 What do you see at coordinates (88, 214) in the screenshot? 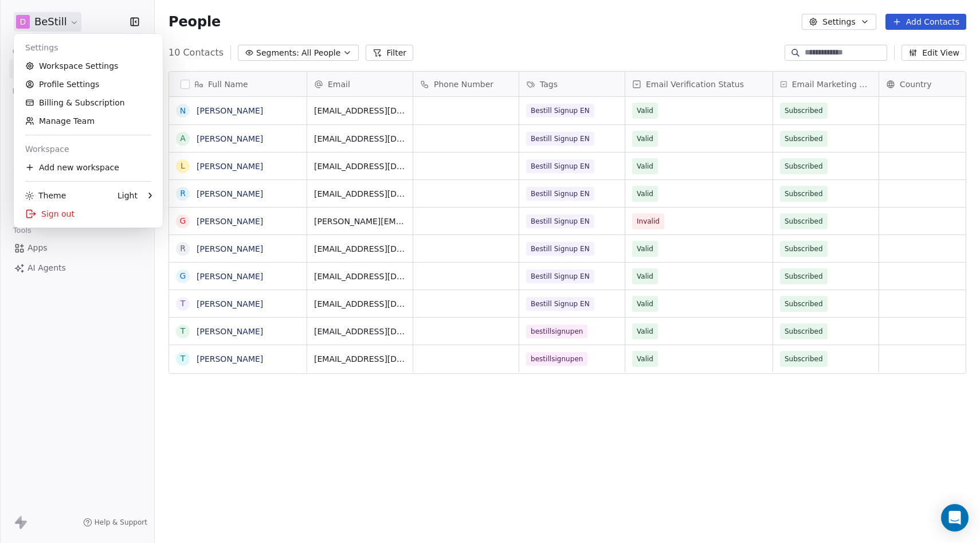
I see `div: Sign out` at bounding box center [88, 214].